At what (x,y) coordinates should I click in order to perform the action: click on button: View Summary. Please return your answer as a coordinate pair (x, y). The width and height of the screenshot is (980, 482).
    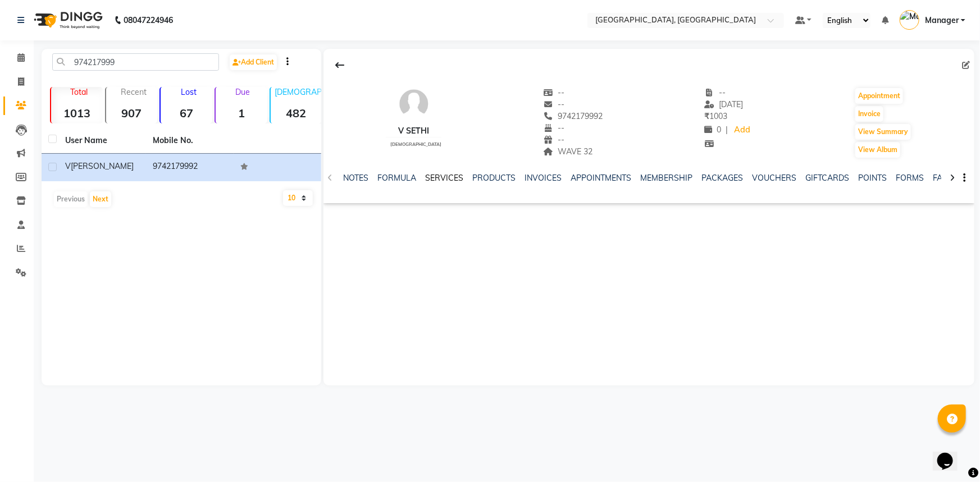
    Looking at the image, I should click on (883, 132).